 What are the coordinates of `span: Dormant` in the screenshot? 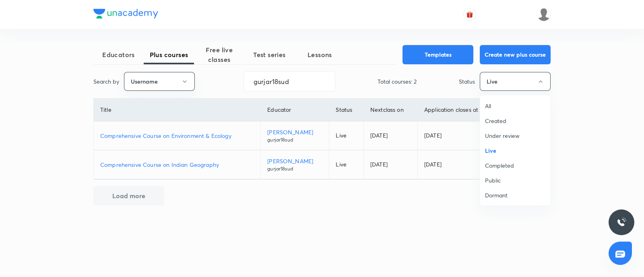 It's located at (515, 195).